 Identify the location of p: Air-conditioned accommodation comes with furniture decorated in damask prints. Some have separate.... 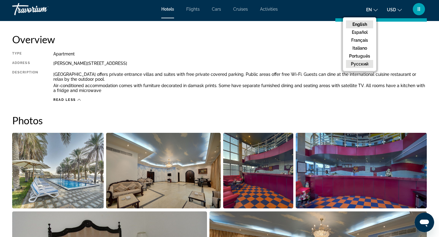
(240, 88).